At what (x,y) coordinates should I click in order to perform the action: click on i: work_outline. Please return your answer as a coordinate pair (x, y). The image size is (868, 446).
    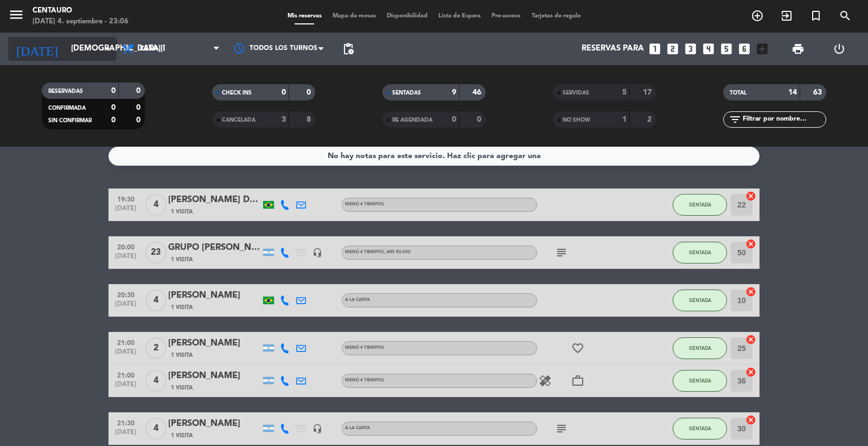
    Looking at the image, I should click on (578, 381).